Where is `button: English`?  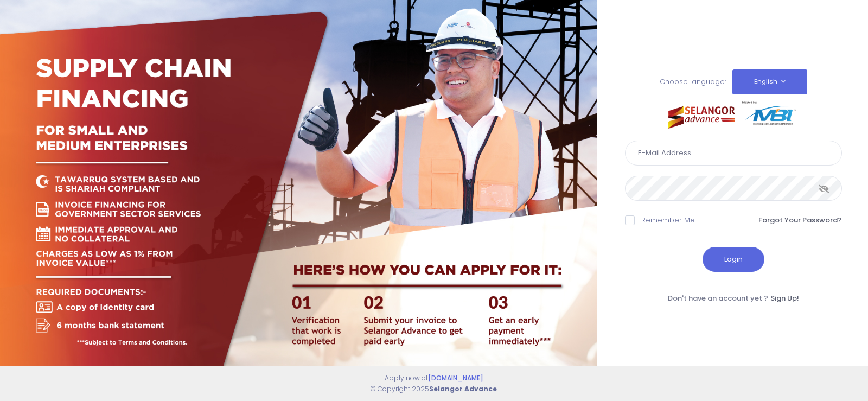
button: English is located at coordinates (770, 82).